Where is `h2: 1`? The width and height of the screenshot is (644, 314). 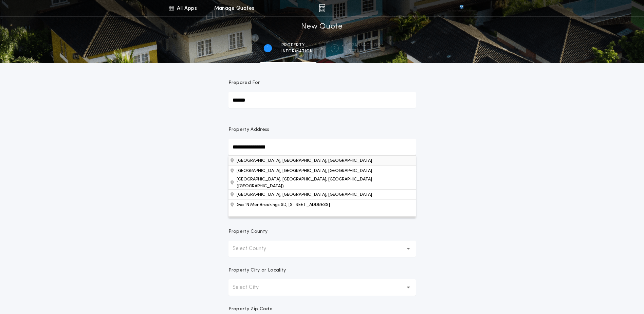 h2: 1 is located at coordinates (268, 48).